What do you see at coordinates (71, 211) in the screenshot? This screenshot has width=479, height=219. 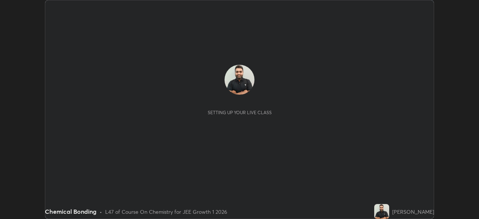 I see `div: Chemical Bonding` at bounding box center [71, 211].